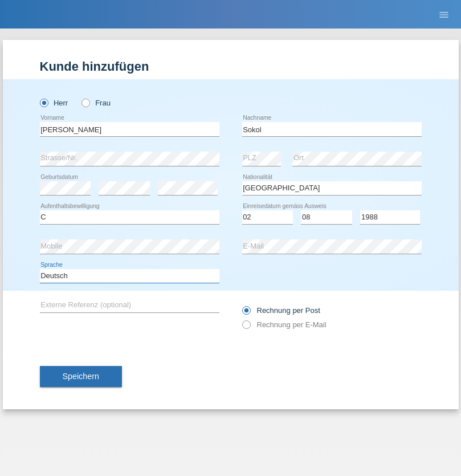 This screenshot has width=461, height=476. I want to click on label: Rechnung per E-Mail, so click(284, 324).